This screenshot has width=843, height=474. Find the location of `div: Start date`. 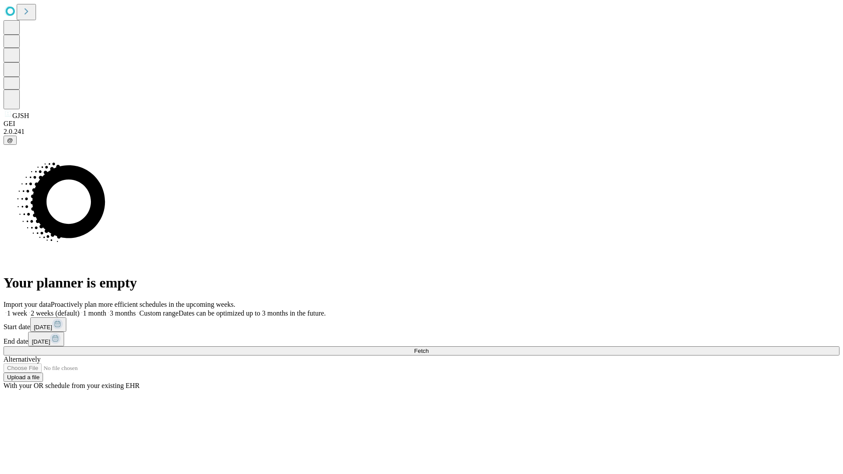

div: Start date is located at coordinates (421, 324).